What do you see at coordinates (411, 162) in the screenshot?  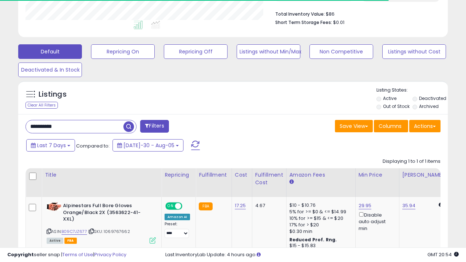 I see `div: Displaying 1 to 1 of 1 items` at bounding box center [411, 162].